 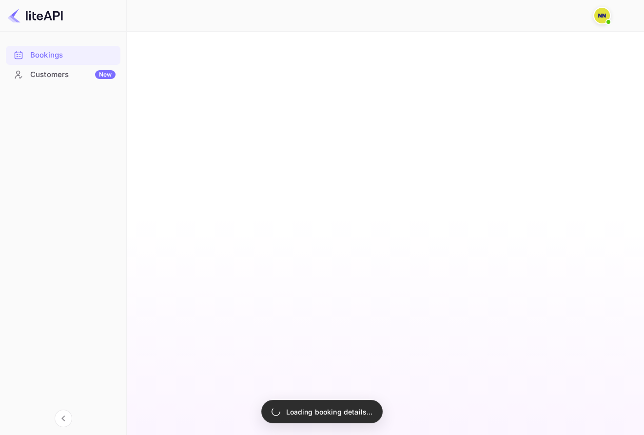 What do you see at coordinates (105, 75) in the screenshot?
I see `div: New` at bounding box center [105, 75].